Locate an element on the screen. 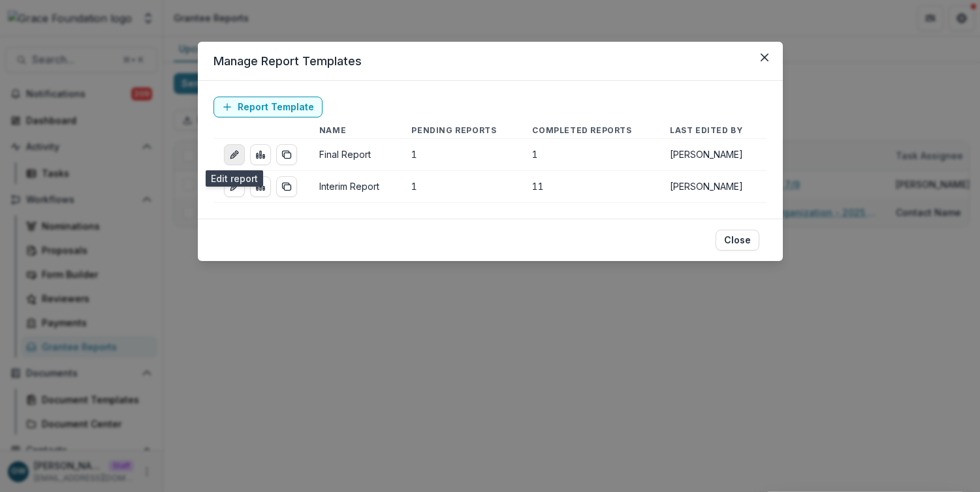 The height and width of the screenshot is (492, 980). th: Name is located at coordinates (355, 131).